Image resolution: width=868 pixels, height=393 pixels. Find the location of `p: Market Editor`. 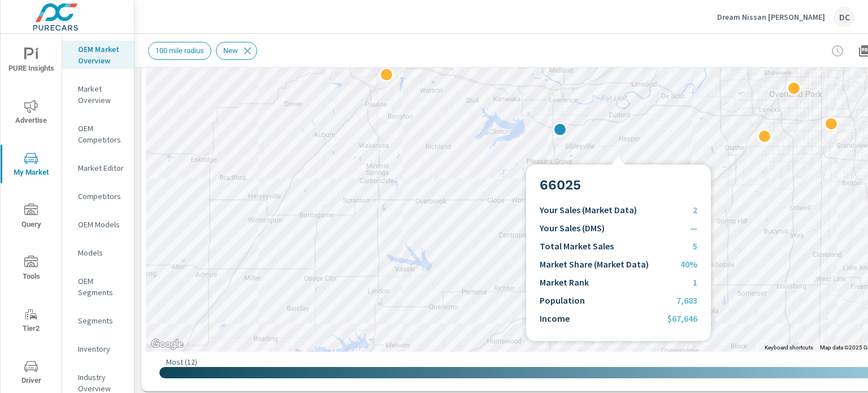

p: Market Editor is located at coordinates (101, 168).